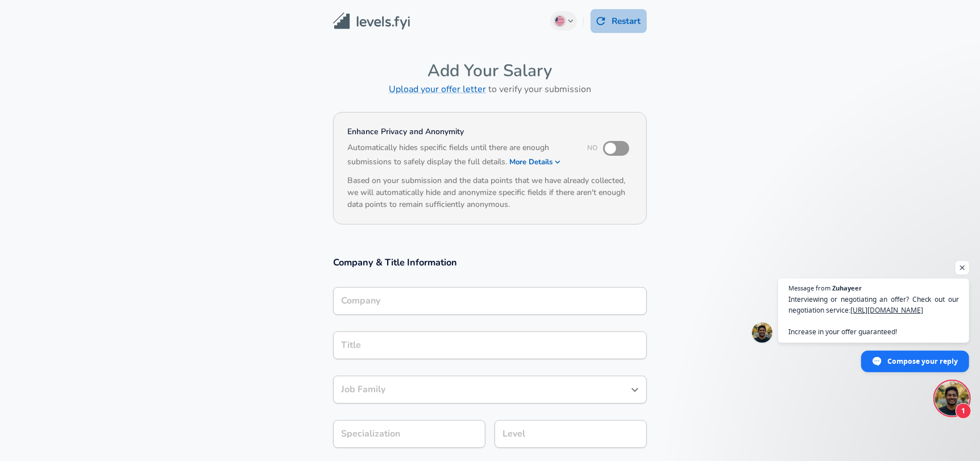  Describe the element at coordinates (964, 411) in the screenshot. I see `span: 1` at that location.